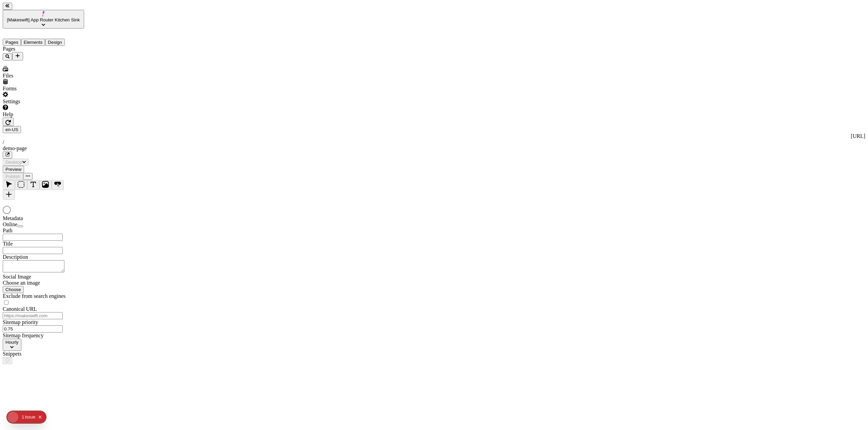  I want to click on span: Description, so click(16, 256).